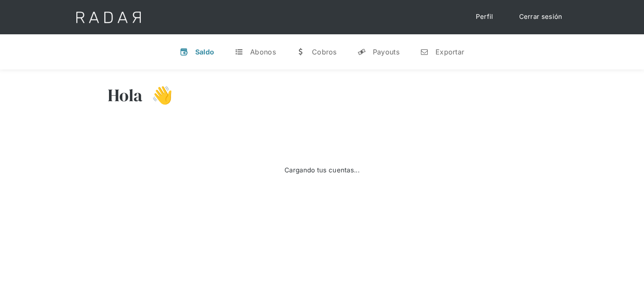 This screenshot has width=644, height=289. What do you see at coordinates (325, 52) in the screenshot?
I see `div: Cobros` at bounding box center [325, 52].